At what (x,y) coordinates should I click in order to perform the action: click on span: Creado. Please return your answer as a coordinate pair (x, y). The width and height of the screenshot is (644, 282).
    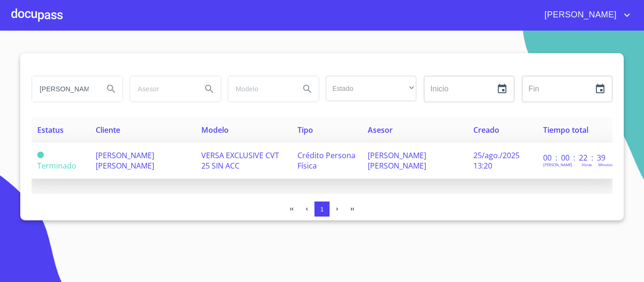
    Looking at the image, I should click on (486, 130).